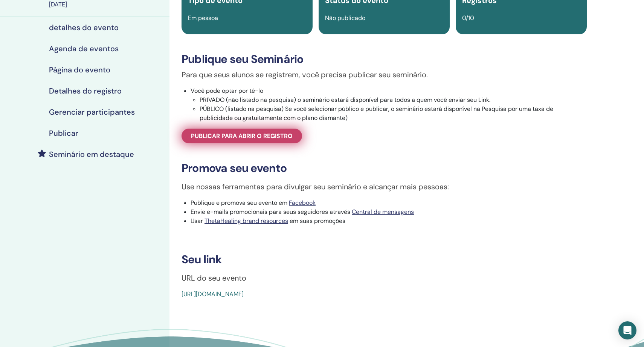 Image resolution: width=644 pixels, height=347 pixels. Describe the element at coordinates (383, 212) in the screenshot. I see `a: Central de mensagens` at that location.